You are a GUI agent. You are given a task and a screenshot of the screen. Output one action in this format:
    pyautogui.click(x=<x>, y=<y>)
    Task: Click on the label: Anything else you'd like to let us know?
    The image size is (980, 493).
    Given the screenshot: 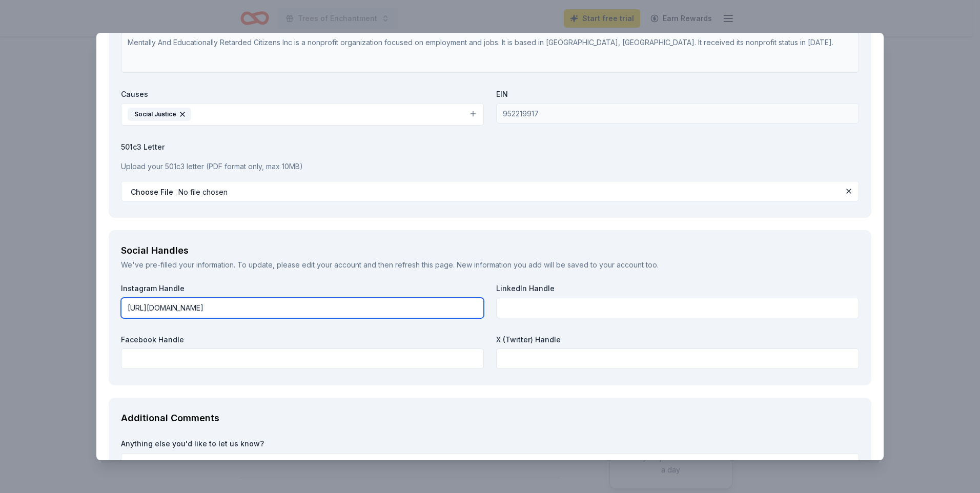 What is the action you would take?
    pyautogui.click(x=490, y=444)
    